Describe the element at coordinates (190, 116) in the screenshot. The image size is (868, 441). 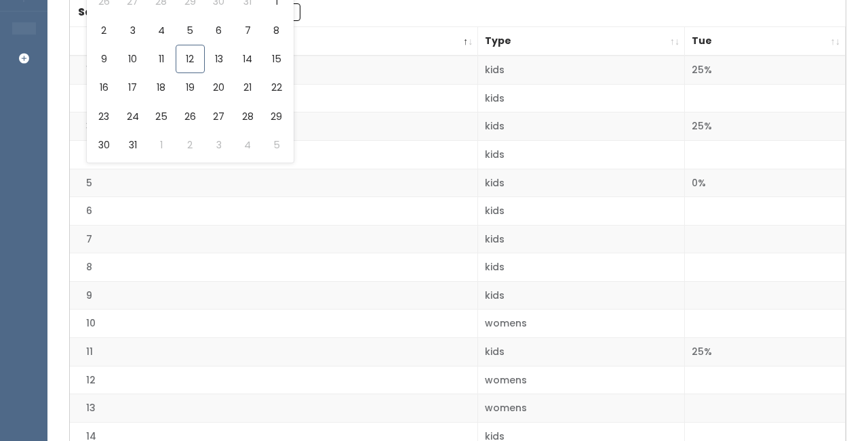
I see `span: August 26, 2025` at that location.